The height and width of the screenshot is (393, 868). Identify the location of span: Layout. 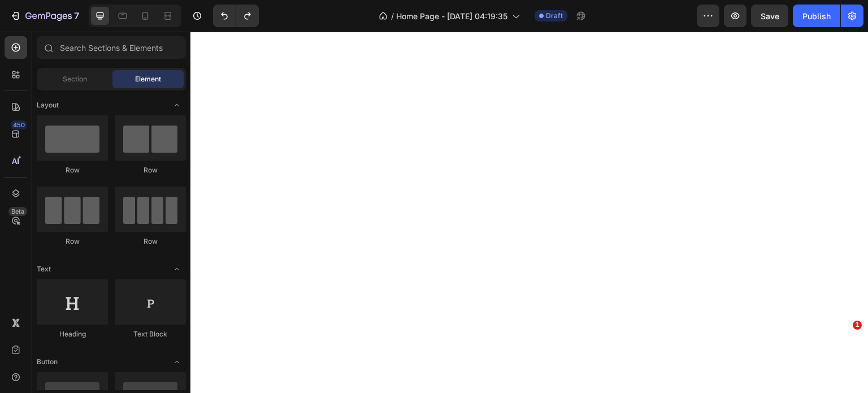
(48, 105).